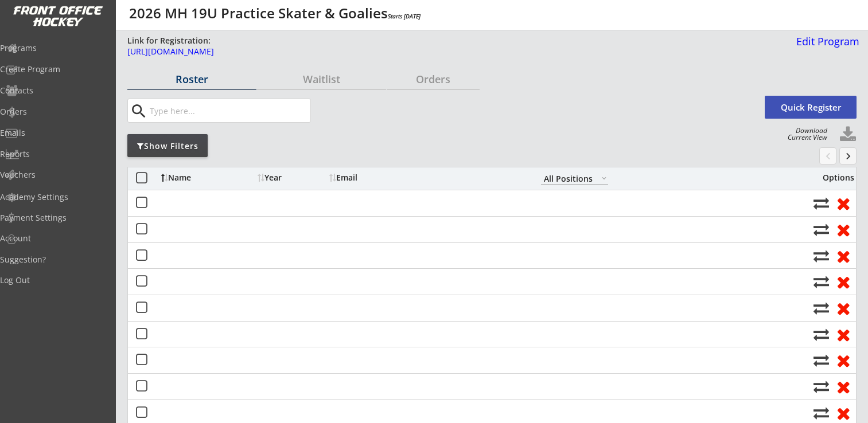  What do you see at coordinates (192, 79) in the screenshot?
I see `div: Roster` at bounding box center [192, 79].